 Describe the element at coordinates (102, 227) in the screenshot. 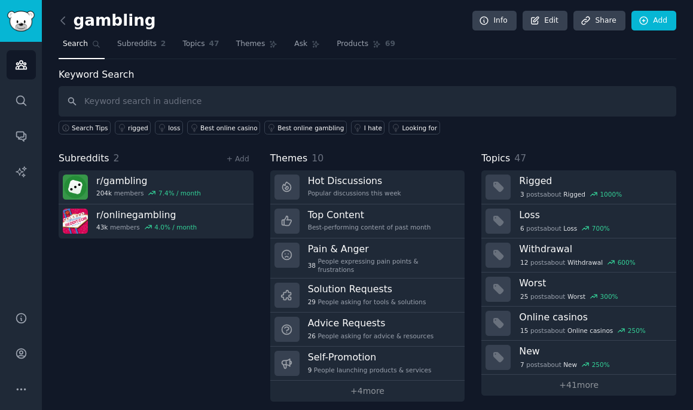

I see `span: 43k` at that location.